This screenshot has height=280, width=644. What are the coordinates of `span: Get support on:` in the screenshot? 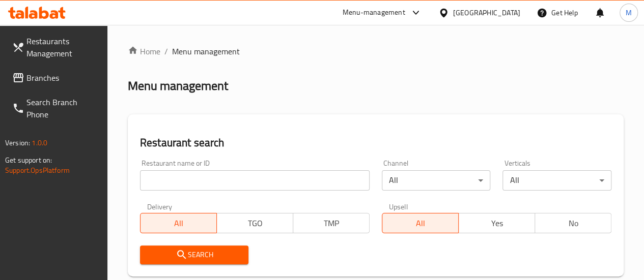 It's located at (29, 160).